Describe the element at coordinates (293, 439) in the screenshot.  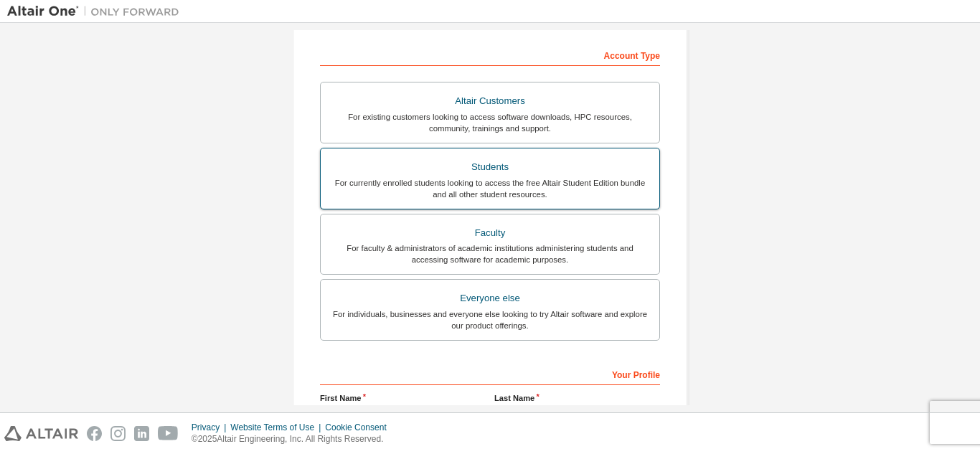
I see `p: © 2025 Altair Engineering, Inc. All Rights Reserved.` at that location.